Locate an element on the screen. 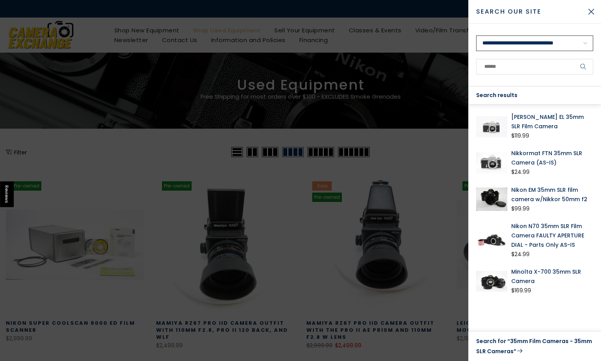  div: $119.99 is located at coordinates (520, 136).